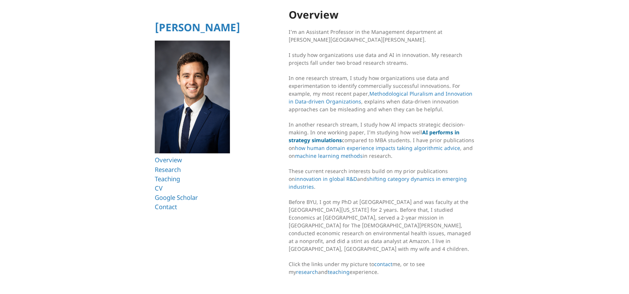 This screenshot has height=294, width=629. I want to click on p: Click the links under my picture to me, or to see my and experience., so click(382, 268).